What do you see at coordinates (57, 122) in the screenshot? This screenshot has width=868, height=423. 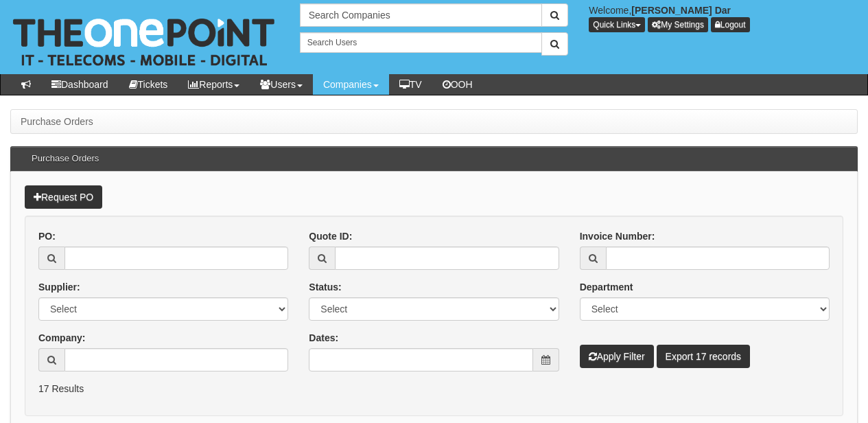 I see `li: Purchase Orders` at bounding box center [57, 122].